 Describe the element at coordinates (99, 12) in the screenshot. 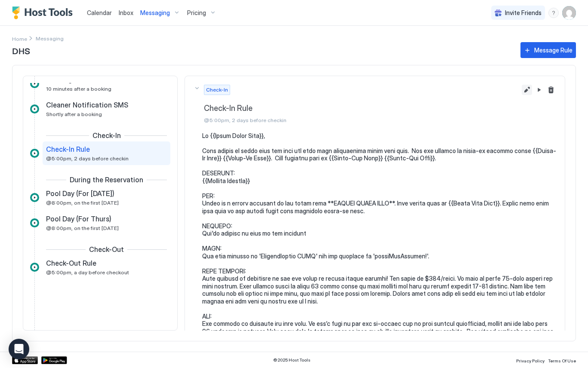

I see `span: Calendar` at that location.